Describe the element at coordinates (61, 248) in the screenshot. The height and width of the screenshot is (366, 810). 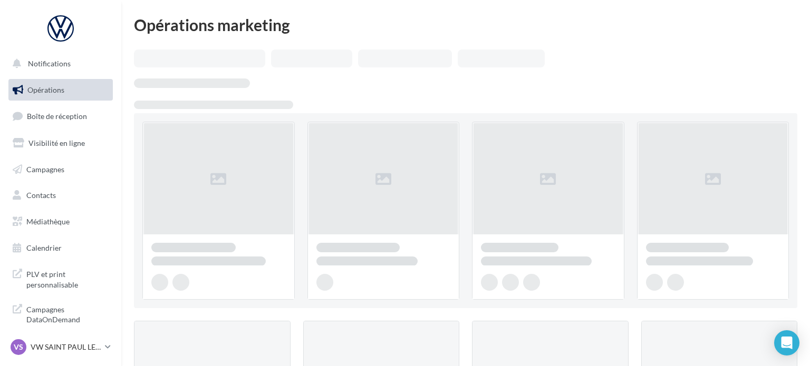
I see `a: Calendrier` at that location.